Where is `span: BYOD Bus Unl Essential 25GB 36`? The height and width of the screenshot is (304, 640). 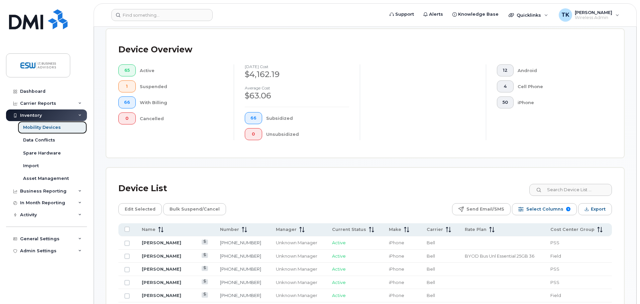 span: BYOD Bus Unl Essential 25GB 36 is located at coordinates (499, 256).